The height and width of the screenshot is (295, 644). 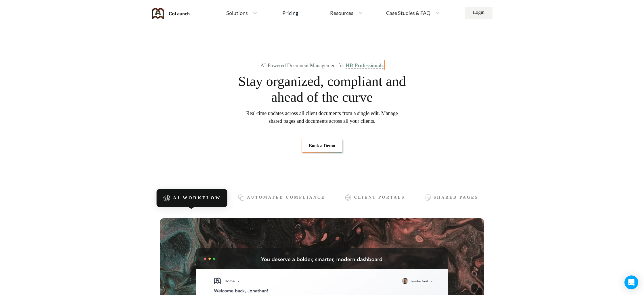 I want to click on span: Automated Compliance, so click(x=286, y=198).